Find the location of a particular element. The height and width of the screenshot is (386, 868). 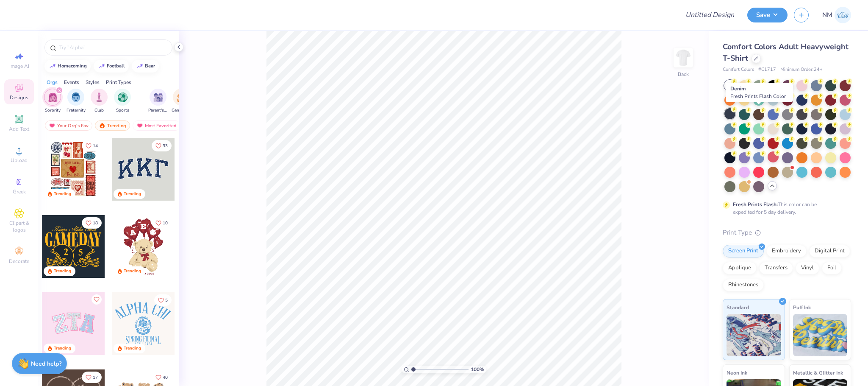

div: Print Types is located at coordinates (118, 82).